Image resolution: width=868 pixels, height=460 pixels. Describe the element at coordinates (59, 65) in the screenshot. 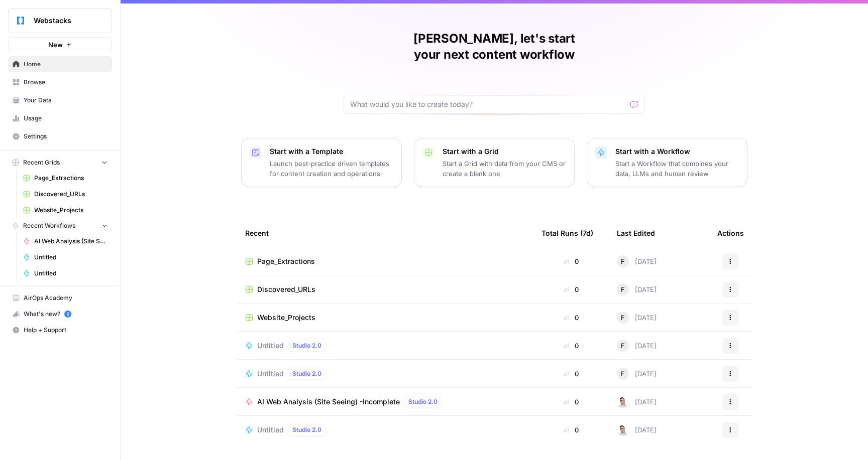

I see `a: Home` at that location.